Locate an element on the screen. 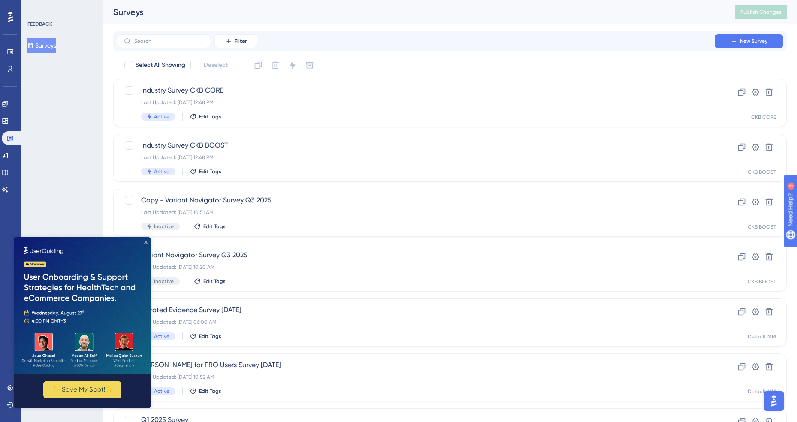 This screenshot has width=797, height=422. span: Select All Showing is located at coordinates (161, 65).